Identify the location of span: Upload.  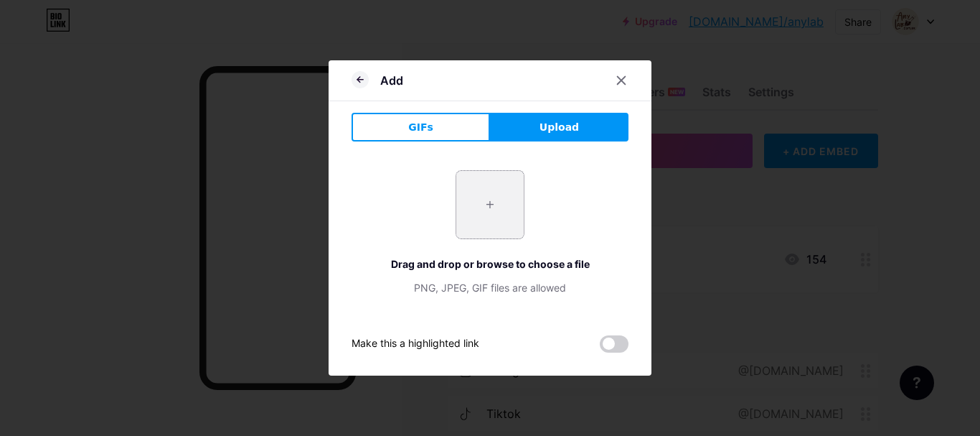
(559, 127).